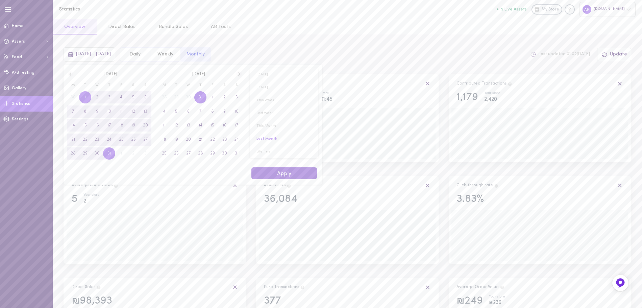 This screenshot has width=642, height=308. I want to click on a: 9 Live Assets, so click(514, 9).